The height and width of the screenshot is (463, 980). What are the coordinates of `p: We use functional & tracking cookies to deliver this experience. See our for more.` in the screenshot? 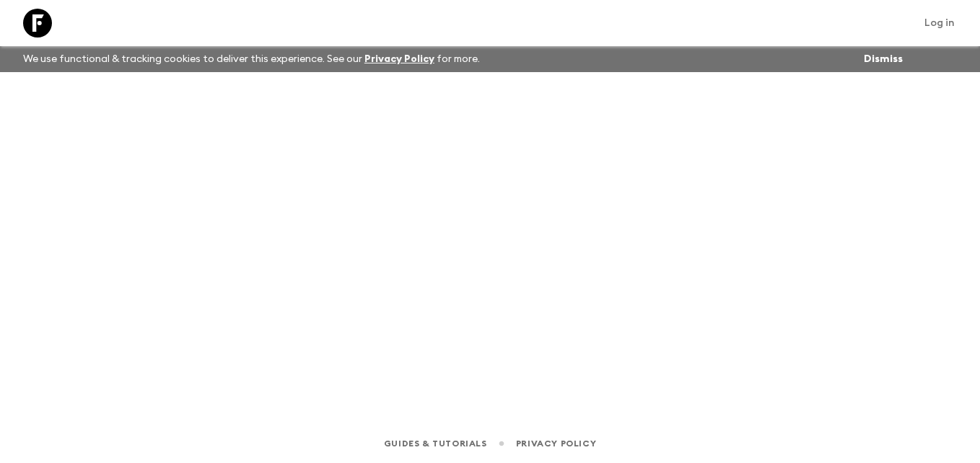 It's located at (251, 59).